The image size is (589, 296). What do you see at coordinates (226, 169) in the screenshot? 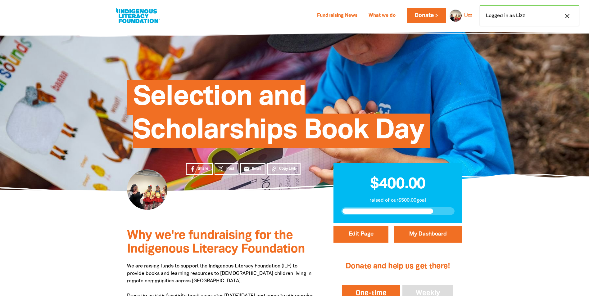
I see `a: Post` at bounding box center [226, 169].